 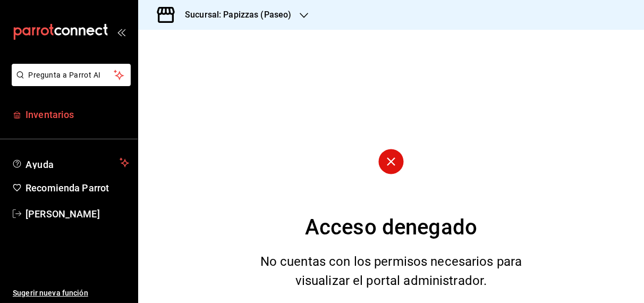 What do you see at coordinates (391, 227) in the screenshot?
I see `div: Acceso denegado` at bounding box center [391, 227].